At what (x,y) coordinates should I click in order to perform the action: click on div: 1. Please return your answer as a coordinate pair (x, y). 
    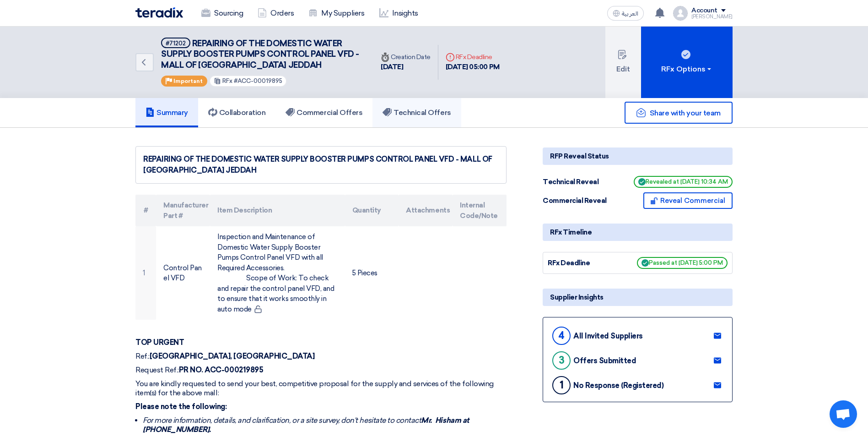
    Looking at the image, I should click on (562, 385).